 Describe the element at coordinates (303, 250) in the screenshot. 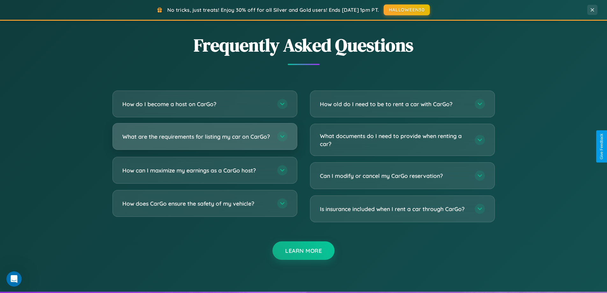

I see `button: Learn More` at that location.